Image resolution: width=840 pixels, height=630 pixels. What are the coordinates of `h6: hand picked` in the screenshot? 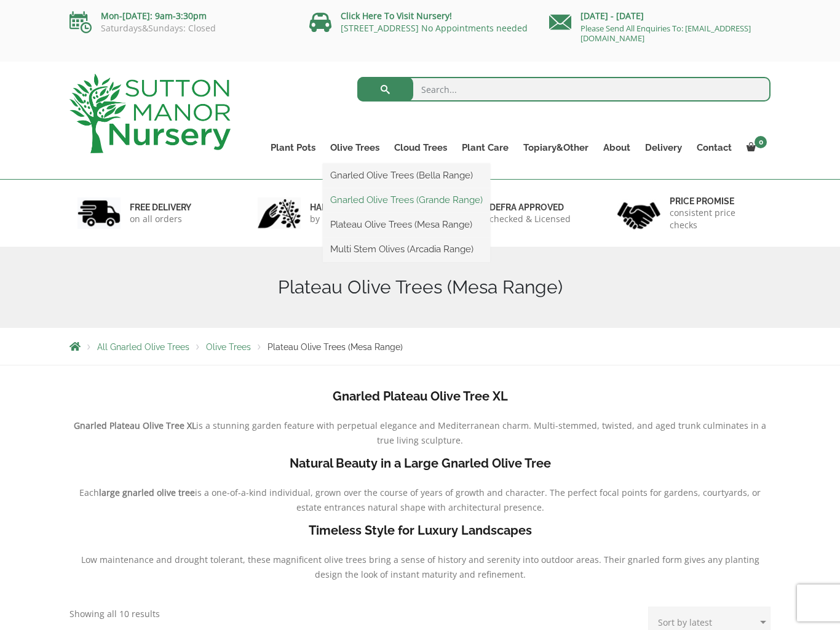 It's located at (344, 207).